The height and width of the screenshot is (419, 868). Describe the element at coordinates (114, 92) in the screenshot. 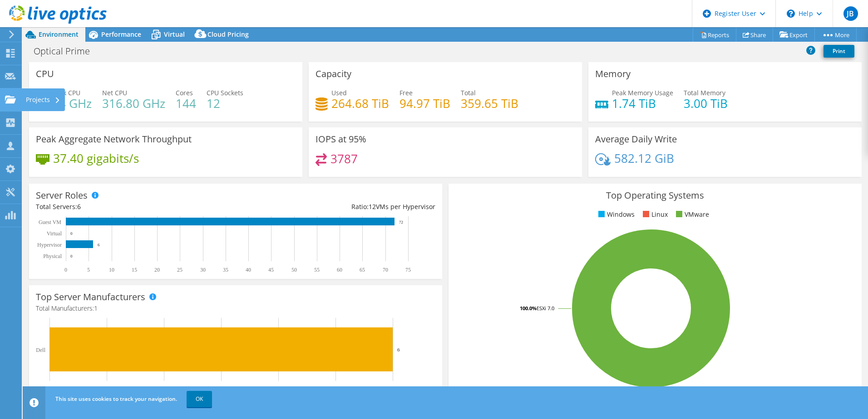

I see `span: Net CPU` at that location.